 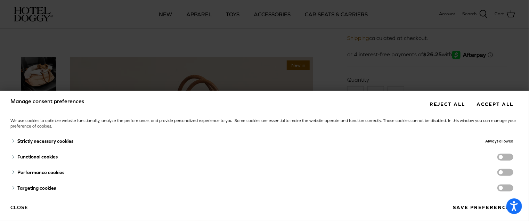 I want to click on label: targeting cookies, so click(x=506, y=188).